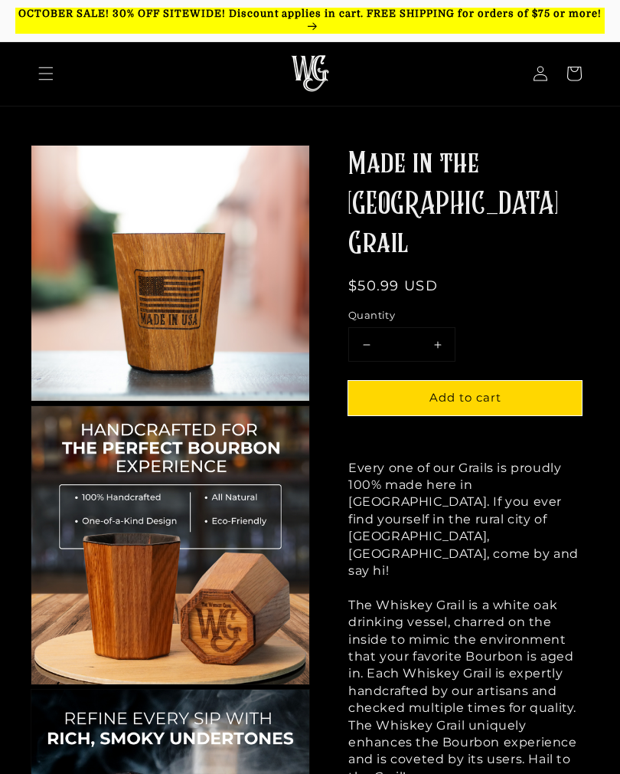 This screenshot has height=774, width=620. Describe the element at coordinates (393, 286) in the screenshot. I see `span: $50.99 USD` at that location.